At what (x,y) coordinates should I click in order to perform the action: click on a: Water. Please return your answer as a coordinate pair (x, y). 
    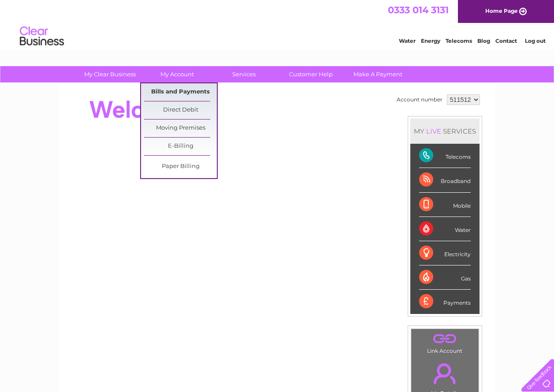
    Looking at the image, I should click on (407, 40).